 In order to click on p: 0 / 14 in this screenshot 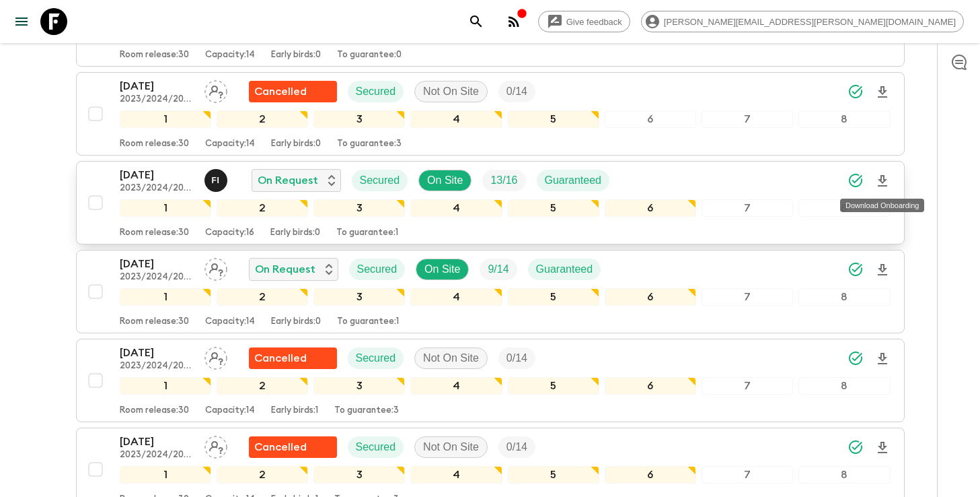, I will do `click(517, 92)`.